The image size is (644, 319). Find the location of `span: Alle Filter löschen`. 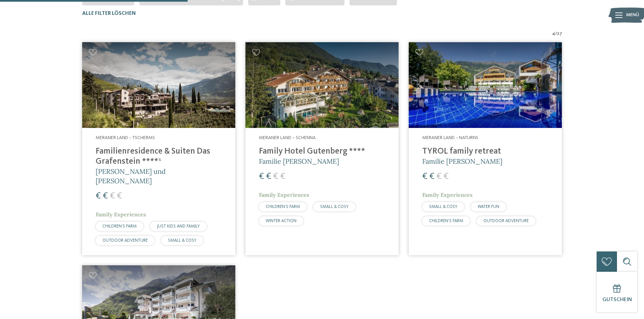

span: Alle Filter löschen is located at coordinates (109, 13).